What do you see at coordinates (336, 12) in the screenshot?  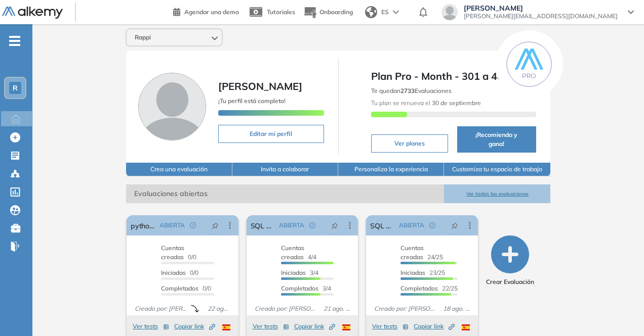 I see `span: Onboarding` at bounding box center [336, 12].